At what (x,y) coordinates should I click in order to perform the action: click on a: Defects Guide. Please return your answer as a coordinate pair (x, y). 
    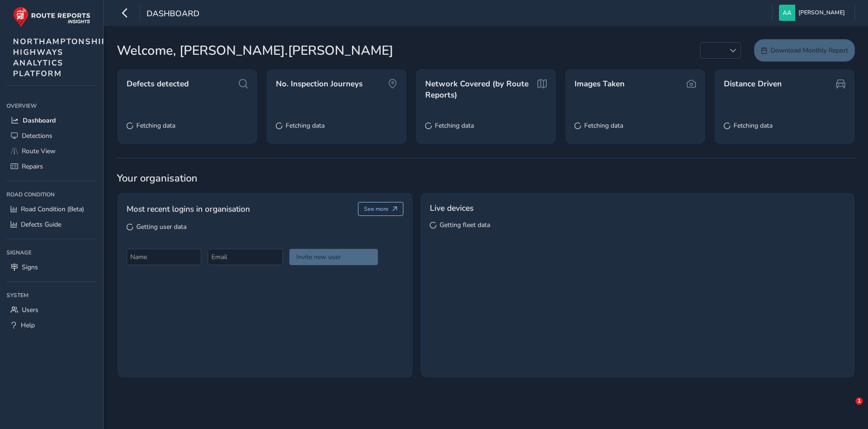
    Looking at the image, I should click on (52, 224).